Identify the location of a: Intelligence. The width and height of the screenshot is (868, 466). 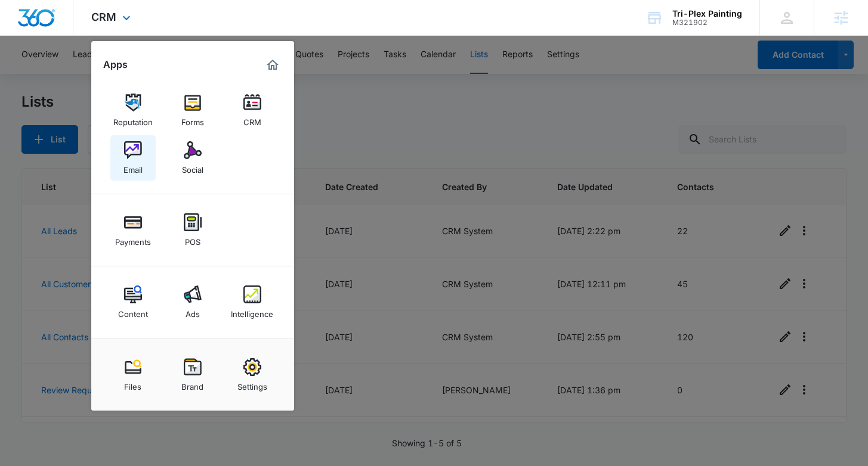
(253, 302).